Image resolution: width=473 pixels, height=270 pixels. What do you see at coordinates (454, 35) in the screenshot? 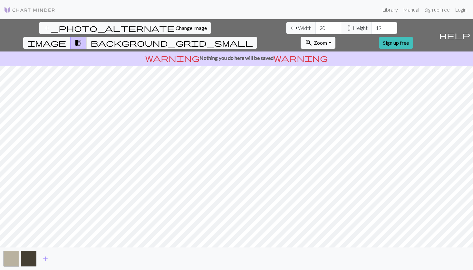
I see `button: Help` at bounding box center [454, 35].